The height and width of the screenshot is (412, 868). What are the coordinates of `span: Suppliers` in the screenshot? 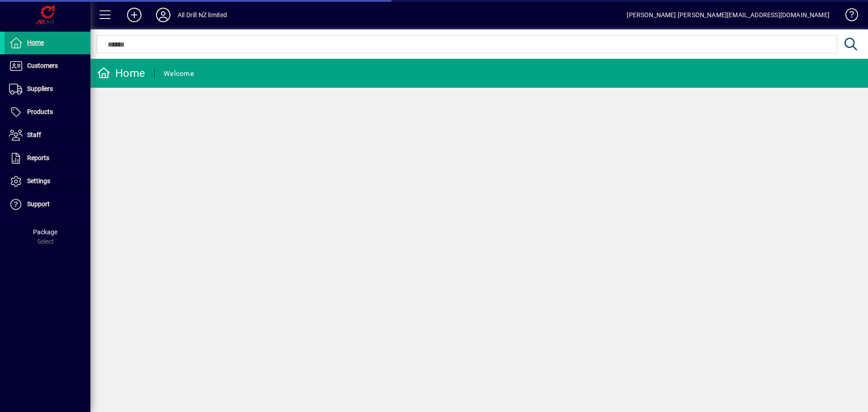 It's located at (40, 89).